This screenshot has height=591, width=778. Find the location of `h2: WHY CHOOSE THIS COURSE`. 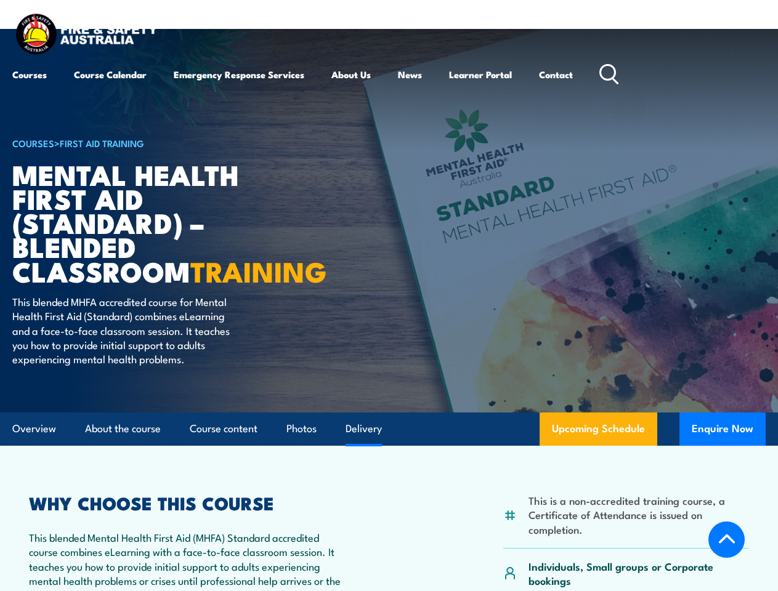

h2: WHY CHOOSE THIS COURSE is located at coordinates (185, 503).